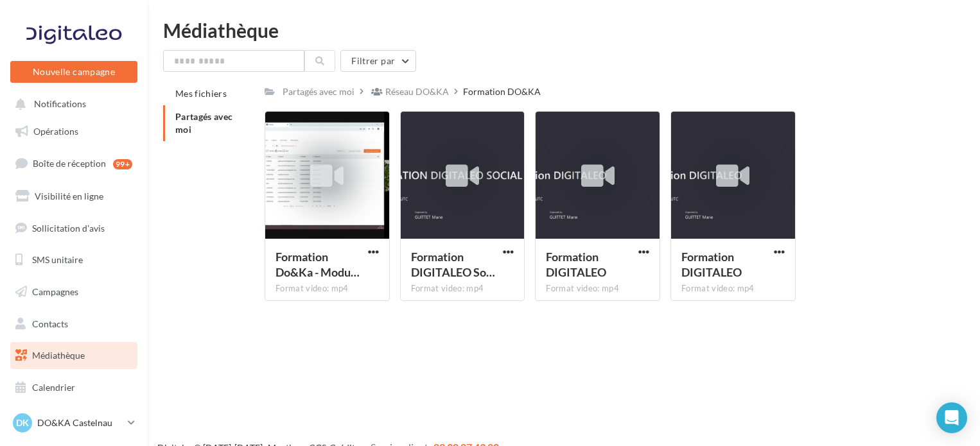 This screenshot has height=446, width=980. I want to click on a: Opérations, so click(74, 131).